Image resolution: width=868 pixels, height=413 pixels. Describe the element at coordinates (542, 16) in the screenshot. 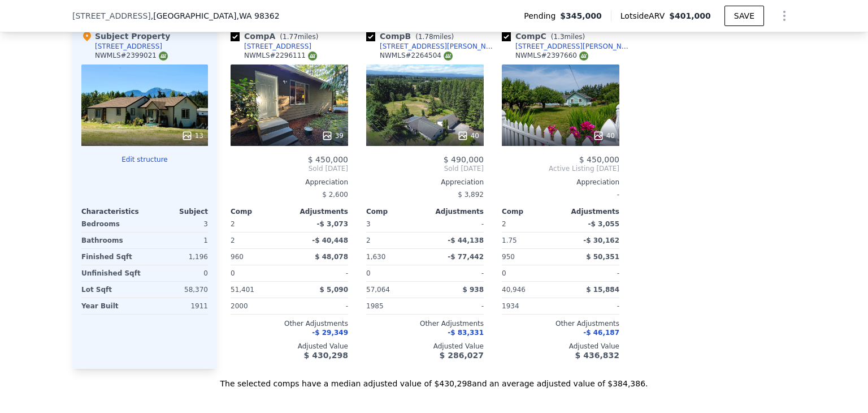

I see `span: Pending` at that location.